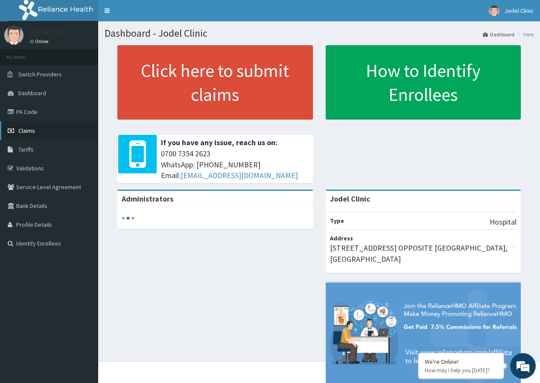  I want to click on span: Dashboard, so click(32, 93).